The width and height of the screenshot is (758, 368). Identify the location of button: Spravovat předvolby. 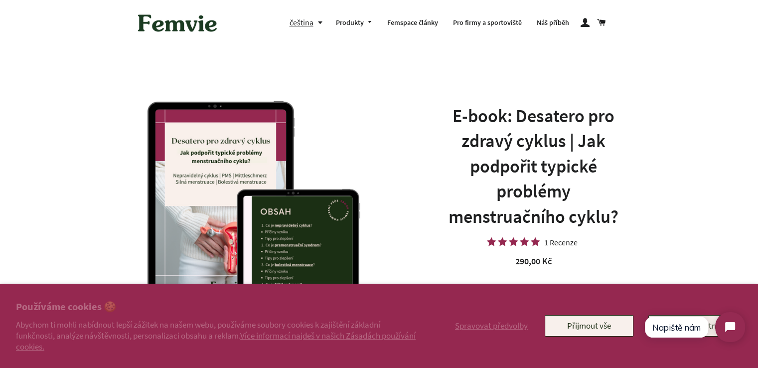
(492, 326).